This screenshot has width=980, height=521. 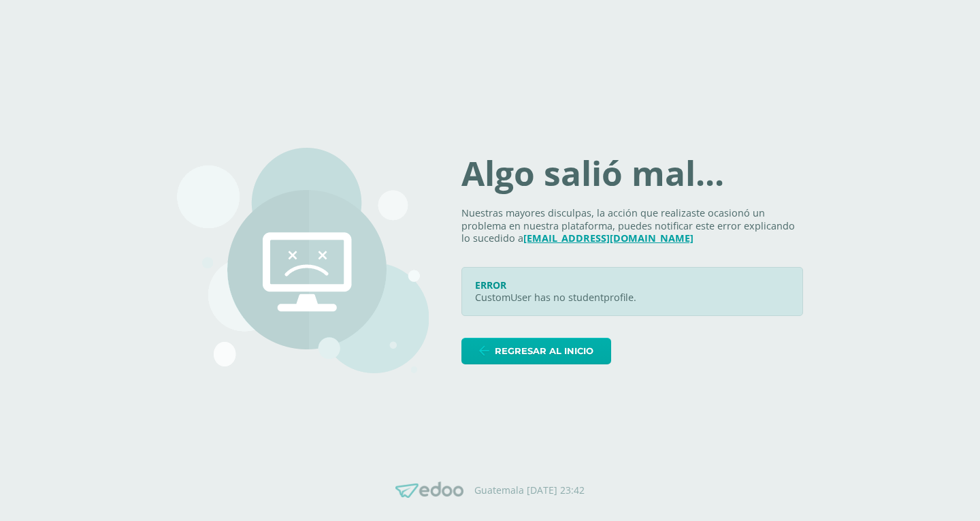 I want to click on img: Edoo, so click(x=429, y=489).